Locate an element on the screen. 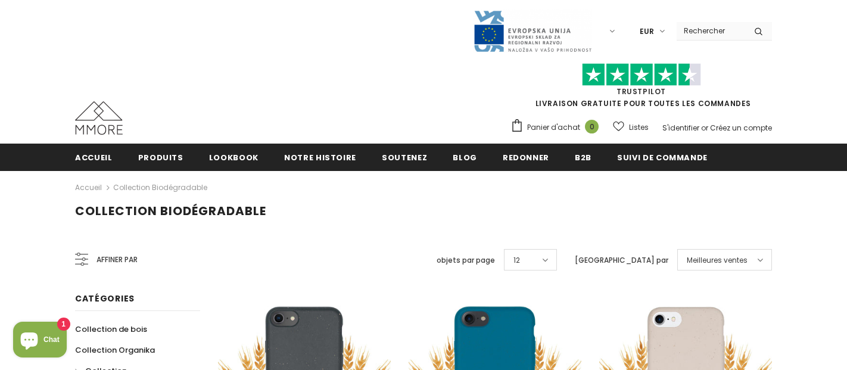  span: EUR is located at coordinates (646, 32).